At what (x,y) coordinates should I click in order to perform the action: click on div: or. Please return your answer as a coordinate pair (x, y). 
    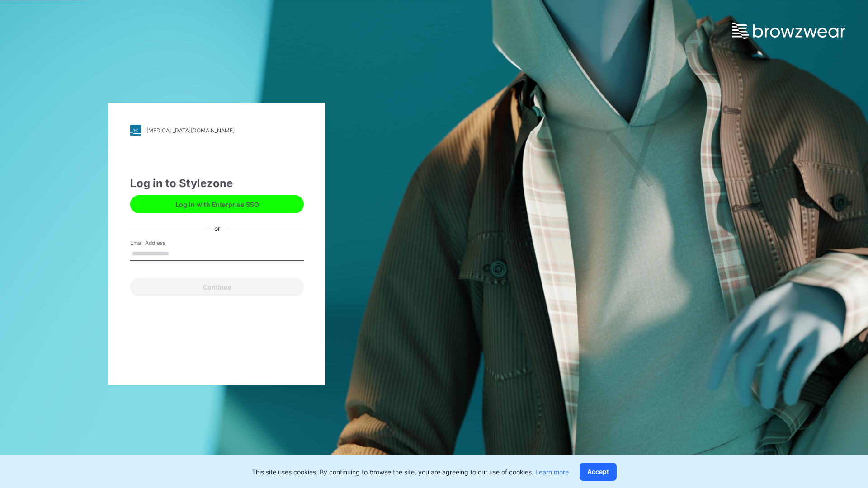
    Looking at the image, I should click on (217, 228).